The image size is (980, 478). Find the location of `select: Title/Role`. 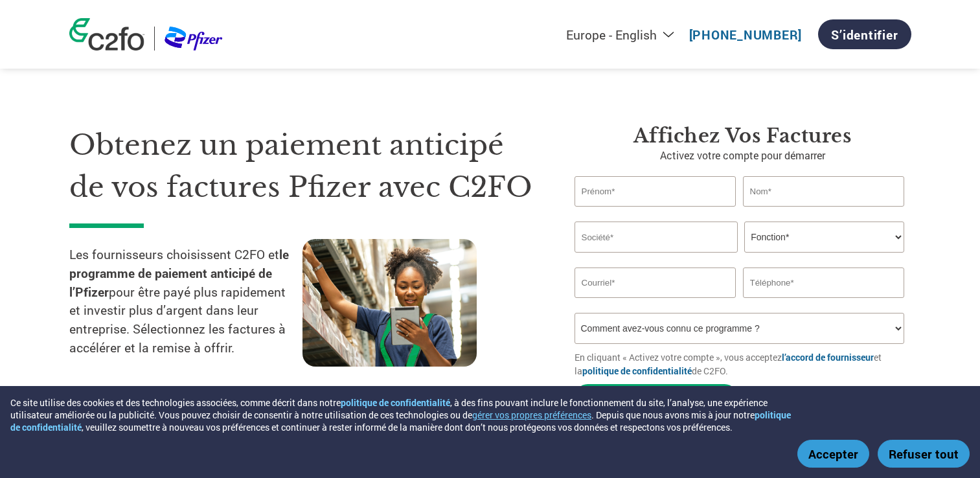

select: Title/Role is located at coordinates (823, 237).